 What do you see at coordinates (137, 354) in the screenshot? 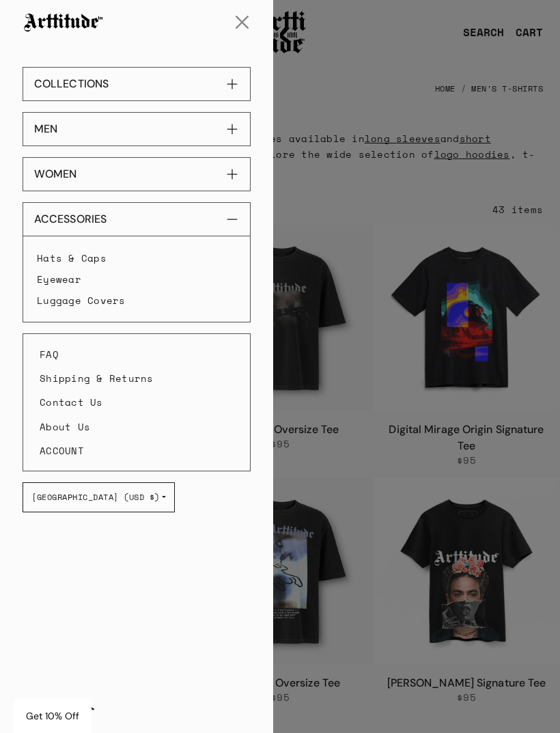
I see `a: FAQ` at bounding box center [137, 354].